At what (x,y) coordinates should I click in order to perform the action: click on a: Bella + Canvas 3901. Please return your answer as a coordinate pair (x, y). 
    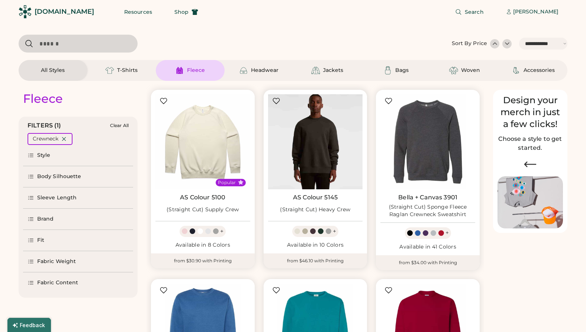
    Looking at the image, I should click on (428, 197).